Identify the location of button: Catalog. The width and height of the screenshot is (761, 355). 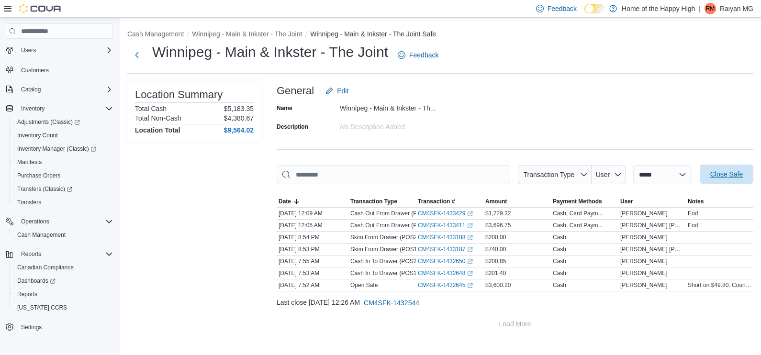
(59, 89).